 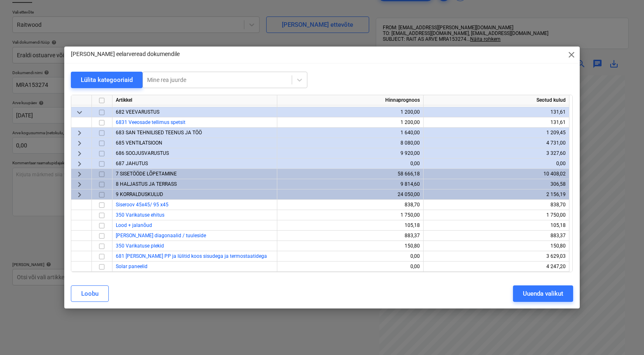 What do you see at coordinates (623, 335) in the screenshot?
I see `div: Chat Widget` at bounding box center [623, 335].